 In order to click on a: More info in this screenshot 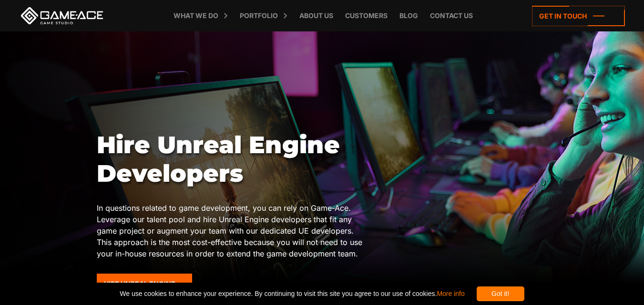, I will do `click(450, 294)`.